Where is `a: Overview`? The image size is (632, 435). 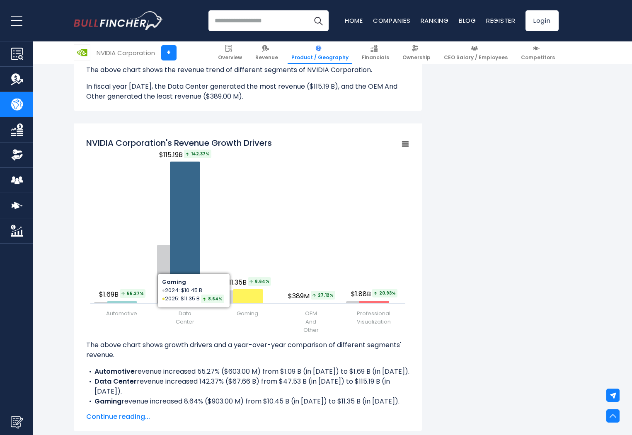
a: Overview is located at coordinates (230, 53).